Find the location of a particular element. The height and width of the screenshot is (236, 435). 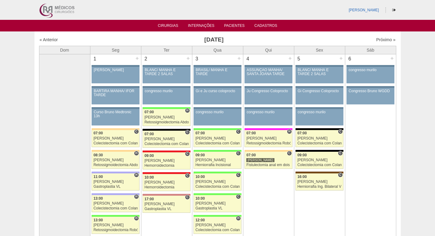

div: 5 is located at coordinates (299, 59).